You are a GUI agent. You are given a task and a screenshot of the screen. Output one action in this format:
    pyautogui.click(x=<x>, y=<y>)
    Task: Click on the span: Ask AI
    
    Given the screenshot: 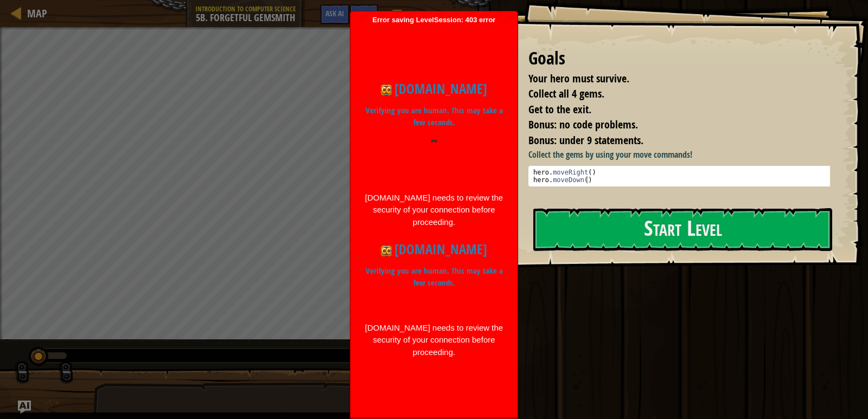 What is the action you would take?
    pyautogui.click(x=335, y=13)
    